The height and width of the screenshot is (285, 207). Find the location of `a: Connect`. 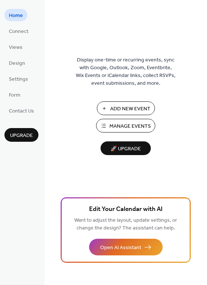

a: Connect is located at coordinates (18, 31).